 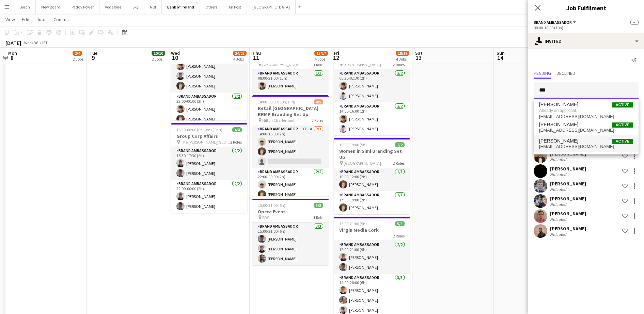 I want to click on span: 5/5, so click(x=400, y=223).